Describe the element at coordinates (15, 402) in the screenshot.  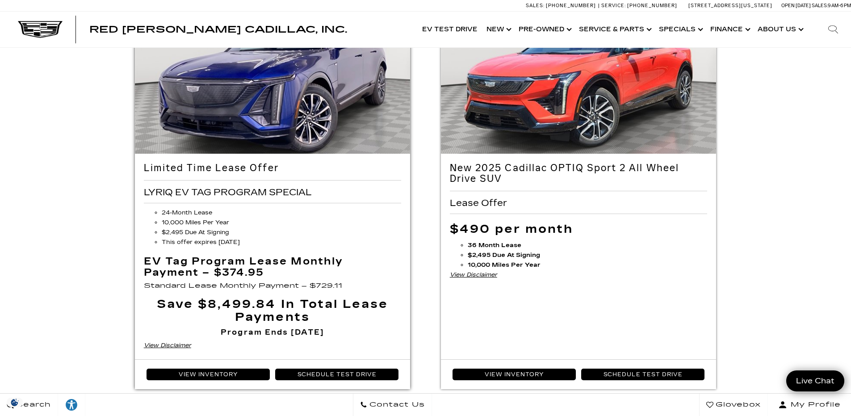
I see `img: Opt-Out Icon` at that location.